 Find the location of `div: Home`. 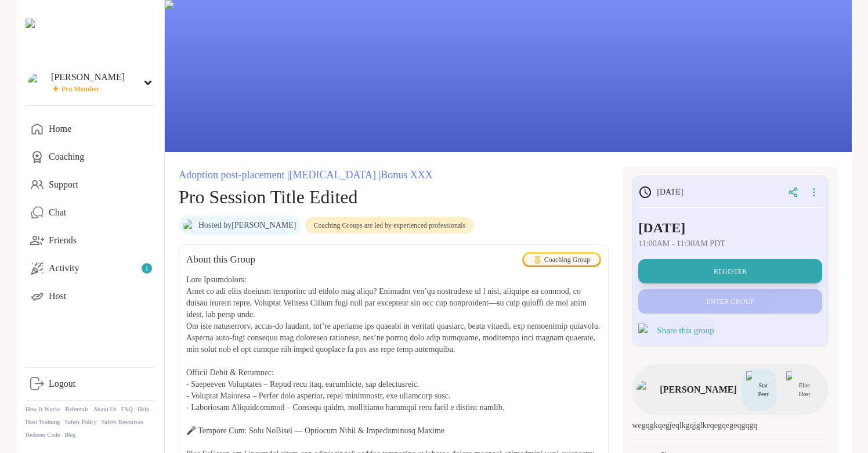

div: Home is located at coordinates (60, 129).